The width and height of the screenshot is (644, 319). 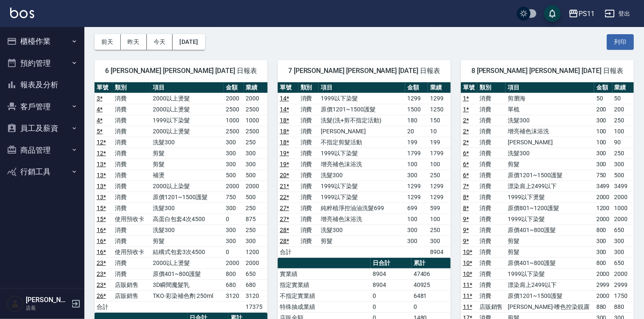 What do you see at coordinates (132, 88) in the screenshot?
I see `th: 類別` at bounding box center [132, 88].